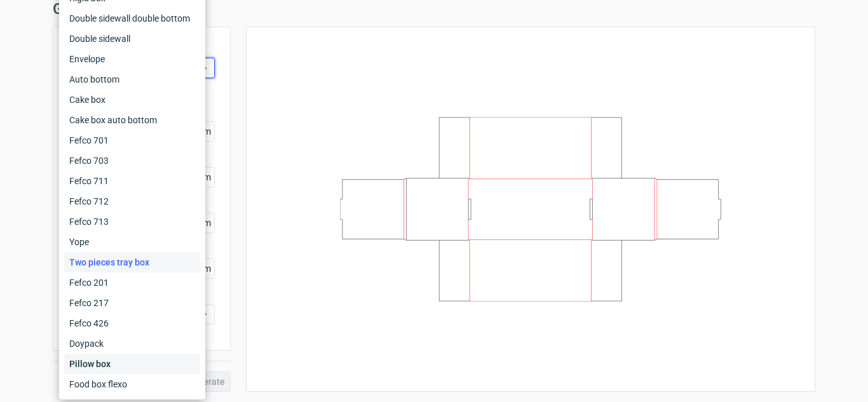 This screenshot has height=402, width=868. Describe the element at coordinates (132, 161) in the screenshot. I see `div: Fefco 703` at that location.